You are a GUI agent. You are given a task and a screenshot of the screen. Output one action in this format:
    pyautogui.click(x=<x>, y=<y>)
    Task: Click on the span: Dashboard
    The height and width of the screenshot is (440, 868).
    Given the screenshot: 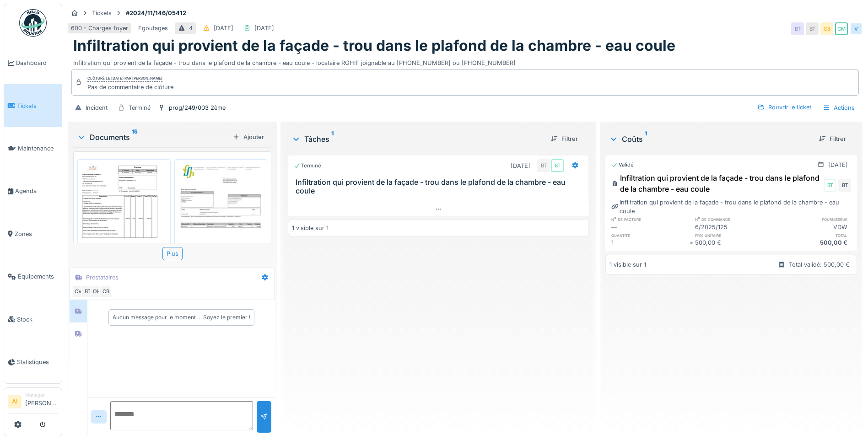 What is the action you would take?
    pyautogui.click(x=37, y=62)
    